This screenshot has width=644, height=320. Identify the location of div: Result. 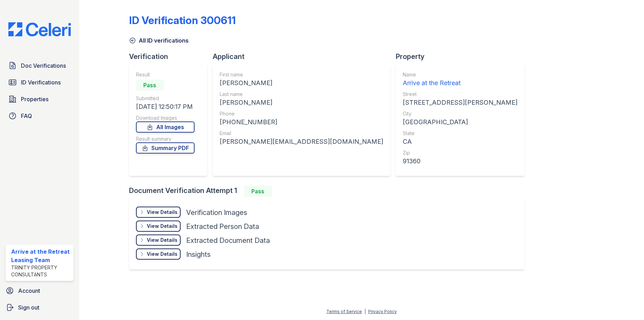
(165, 75).